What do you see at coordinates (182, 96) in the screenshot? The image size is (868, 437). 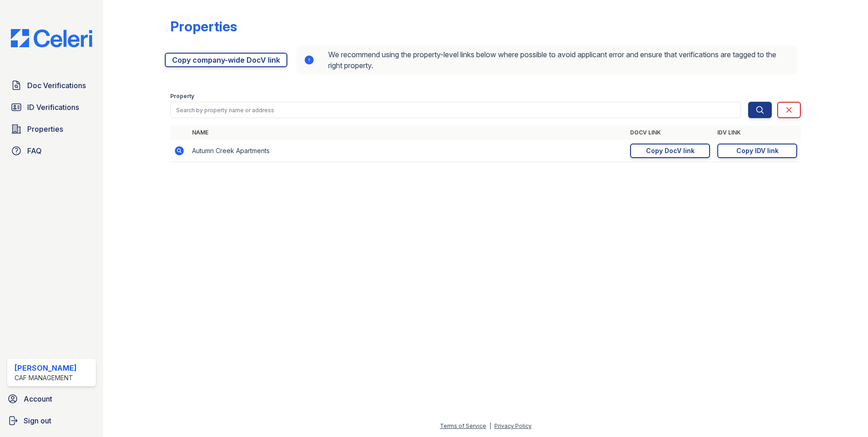 I see `label: Property` at bounding box center [182, 96].